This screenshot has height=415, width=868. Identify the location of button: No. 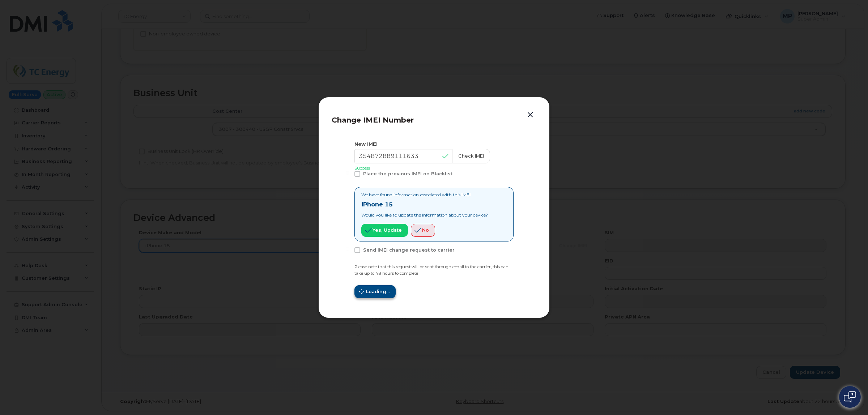
(423, 230).